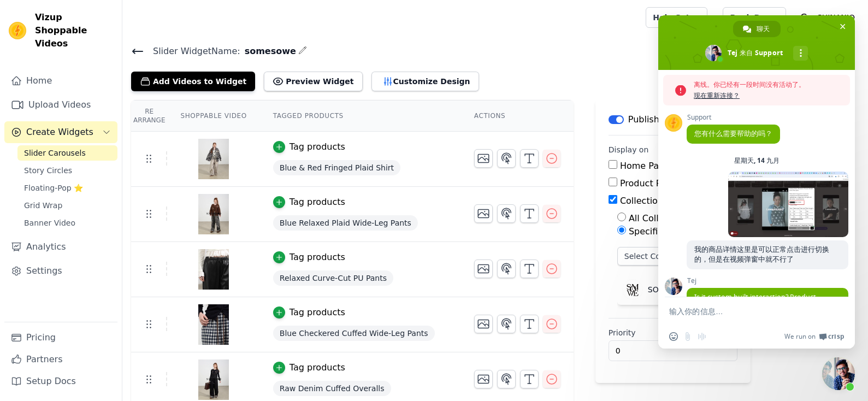 Image resolution: width=868 pixels, height=401 pixels. I want to click on label: Priority, so click(673, 333).